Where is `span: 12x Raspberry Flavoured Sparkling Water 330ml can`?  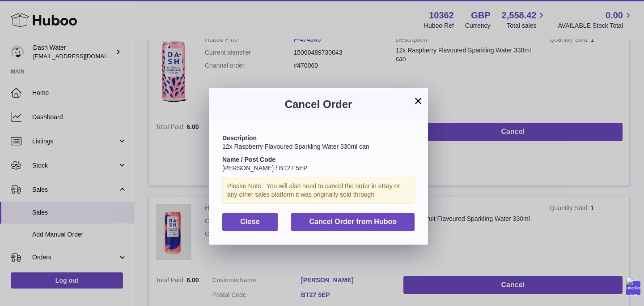
span: 12x Raspberry Flavoured Sparkling Water 330ml can is located at coordinates (296, 147).